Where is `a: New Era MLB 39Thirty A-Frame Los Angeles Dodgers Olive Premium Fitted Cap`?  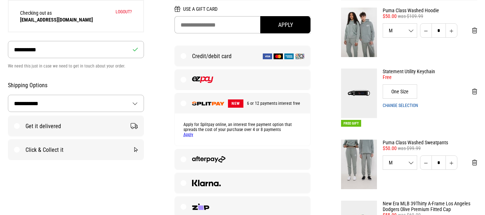 a: New Era MLB 39Thirty A-Frame Los Angeles Dodgers Olive Premium Fitted Cap is located at coordinates (430, 207).